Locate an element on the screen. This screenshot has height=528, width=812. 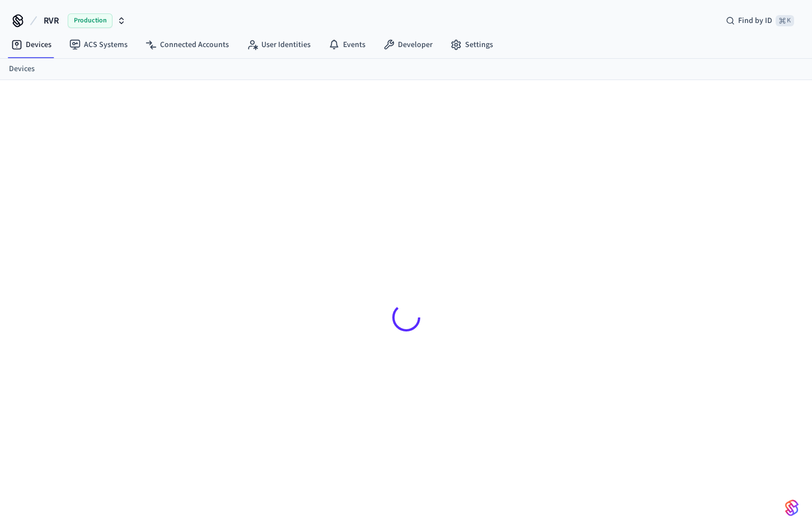
a: User Identities is located at coordinates (279, 45).